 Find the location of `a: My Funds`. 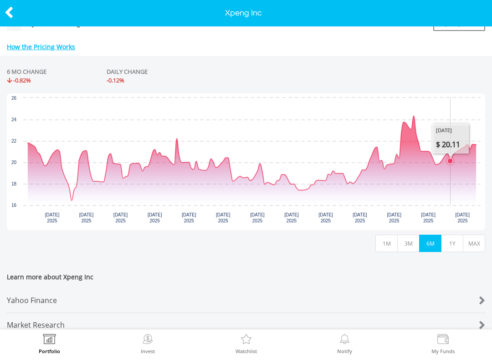

a: My Funds is located at coordinates (443, 344).